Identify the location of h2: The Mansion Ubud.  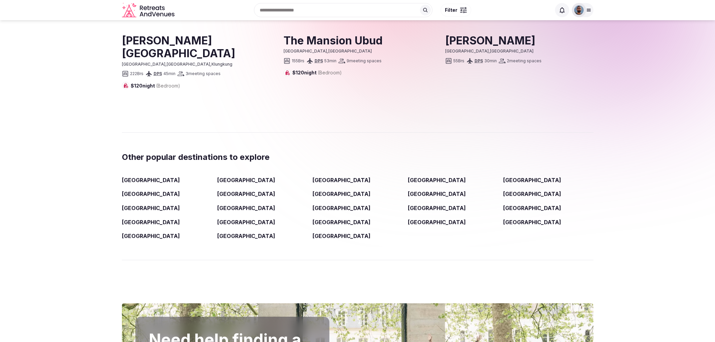
(358, 40).